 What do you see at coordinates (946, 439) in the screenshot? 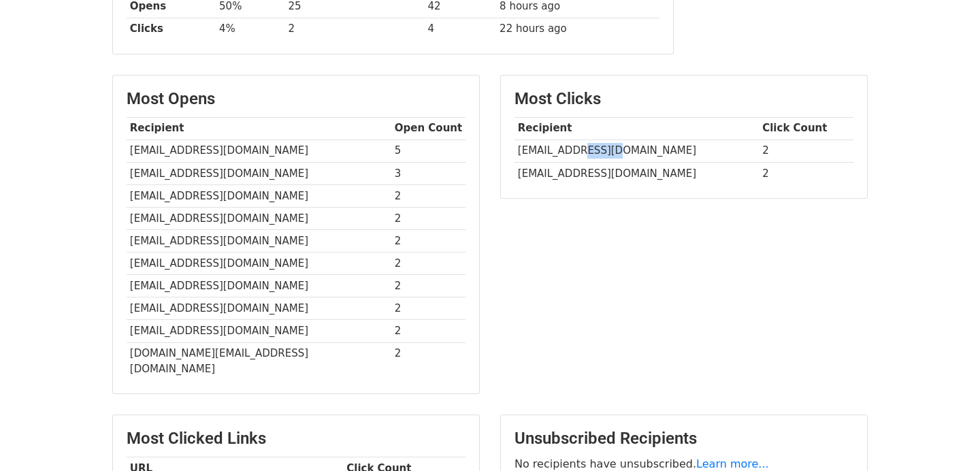
I see `div: Chat Widget` at bounding box center [946, 439].